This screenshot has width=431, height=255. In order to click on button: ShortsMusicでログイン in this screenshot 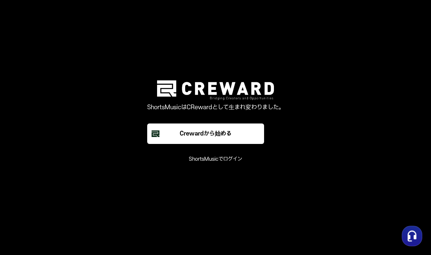, I will do `click(215, 159)`.